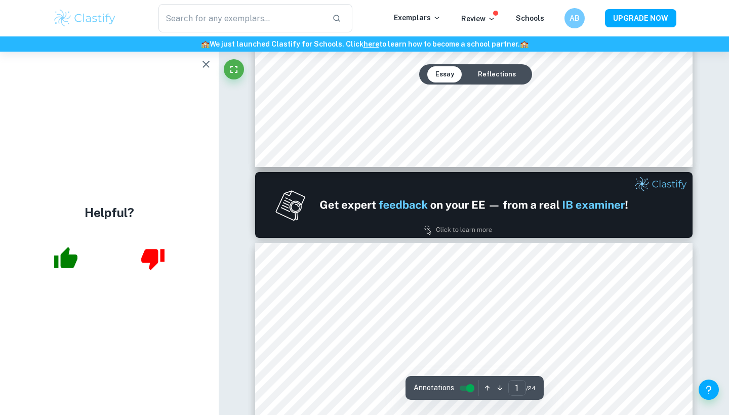 This screenshot has height=415, width=729. What do you see at coordinates (530, 18) in the screenshot?
I see `a: Schools` at bounding box center [530, 18].